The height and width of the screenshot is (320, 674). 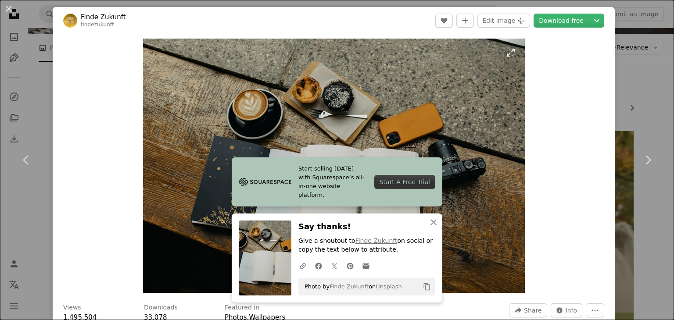 I want to click on a: Share on Facebook, so click(x=319, y=266).